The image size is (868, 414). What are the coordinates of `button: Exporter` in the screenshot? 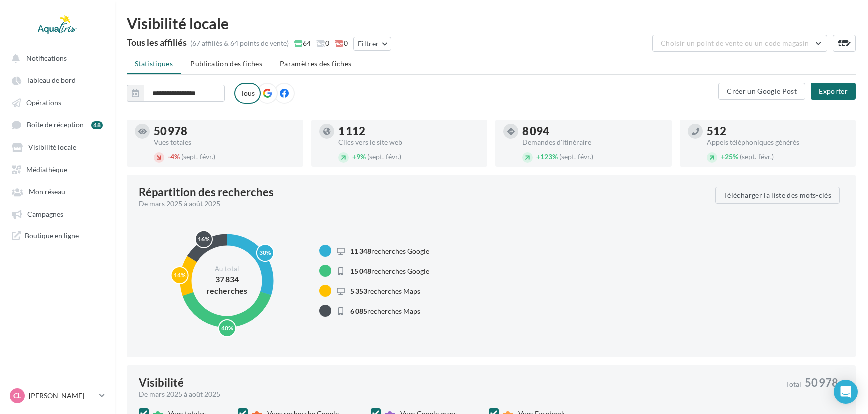 It's located at (834, 91).